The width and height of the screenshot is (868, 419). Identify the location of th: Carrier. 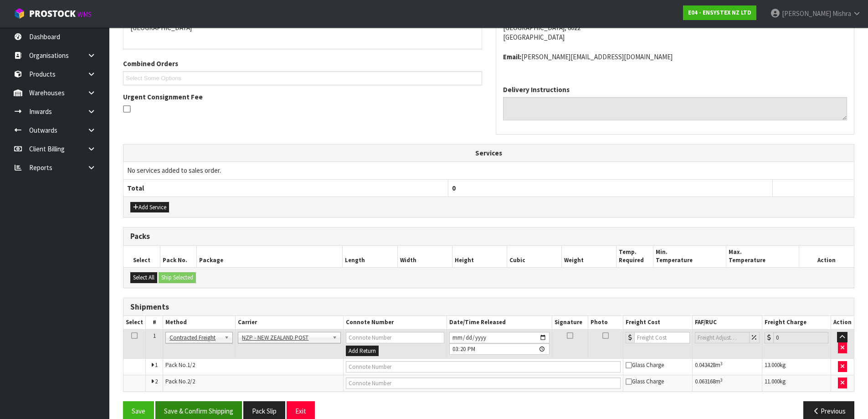
(289, 323).